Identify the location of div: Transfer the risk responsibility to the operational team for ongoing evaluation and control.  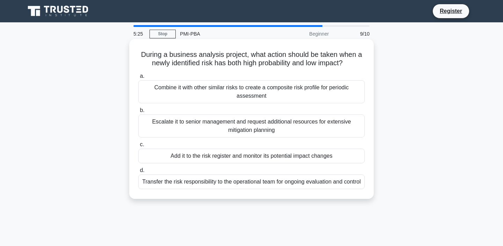
(252, 182).